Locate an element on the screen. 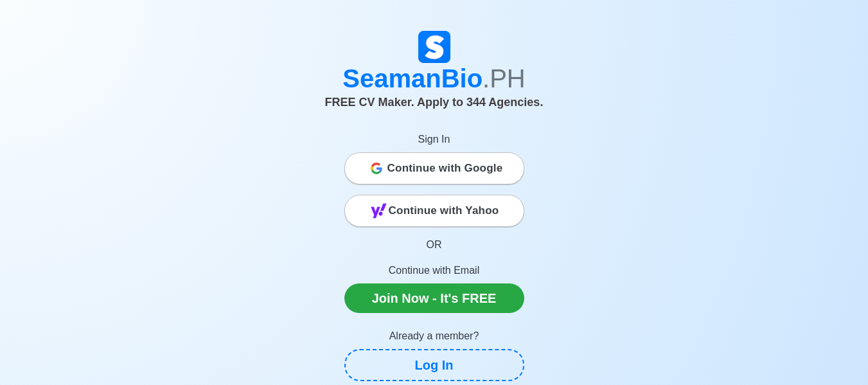  span: FREE CV Maker. Apply to 344 Agencies. is located at coordinates (434, 102).